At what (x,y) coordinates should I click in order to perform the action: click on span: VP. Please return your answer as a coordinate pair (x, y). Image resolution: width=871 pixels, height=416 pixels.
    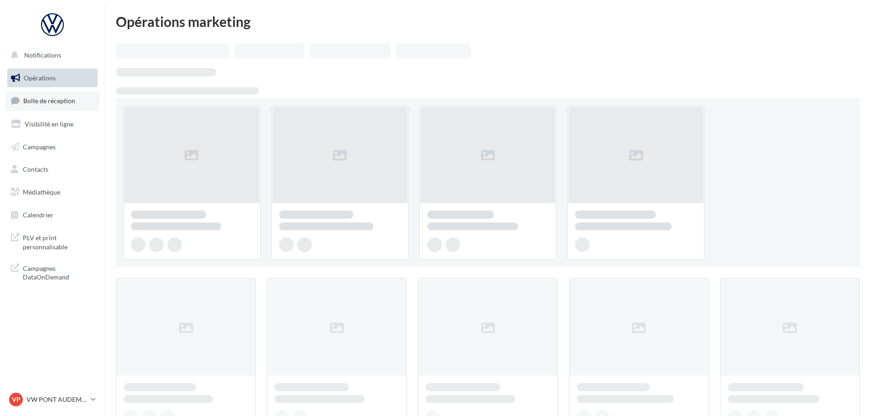
    Looking at the image, I should click on (16, 399).